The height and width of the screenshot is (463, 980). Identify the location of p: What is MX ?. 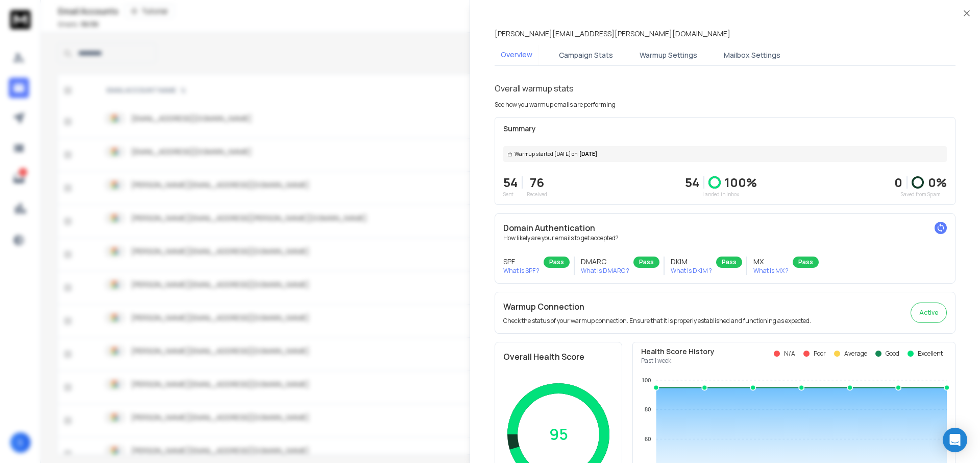
(770, 271).